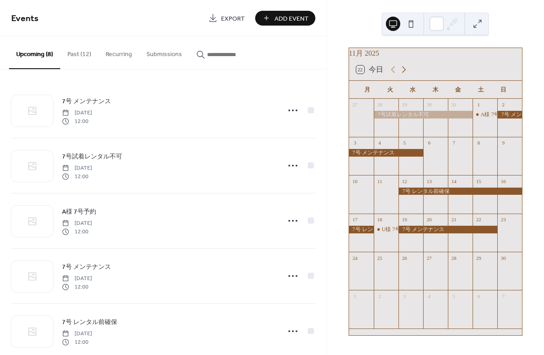  What do you see at coordinates (379, 219) in the screenshot?
I see `div: 18` at bounding box center [379, 219].